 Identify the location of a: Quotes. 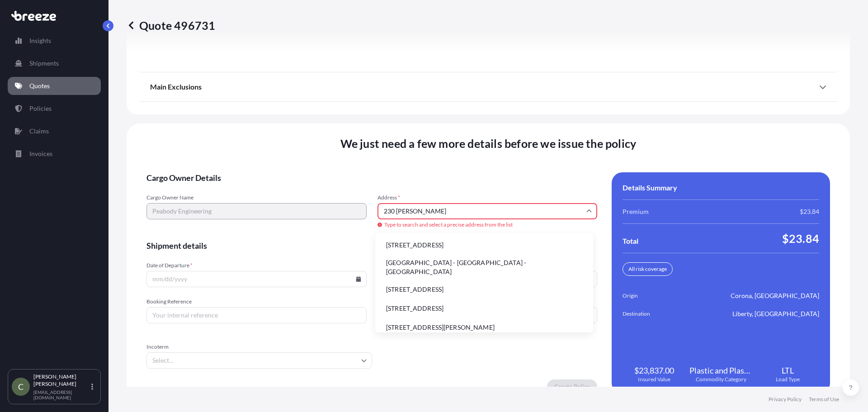
(54, 86).